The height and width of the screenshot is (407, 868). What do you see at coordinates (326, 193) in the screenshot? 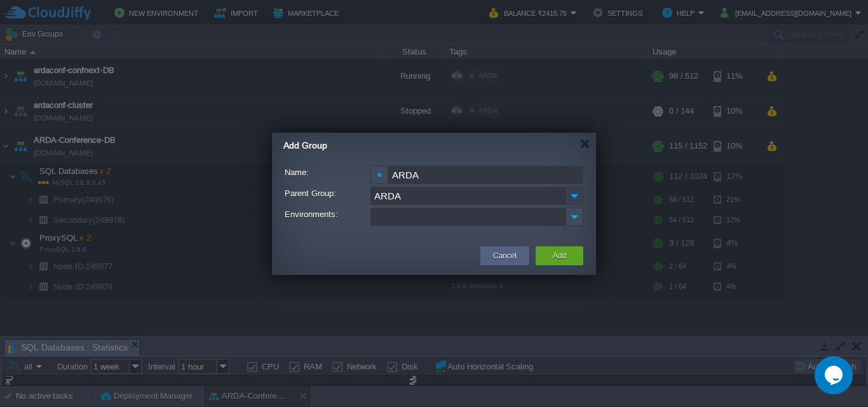
I see `label: Parent Group:` at bounding box center [326, 193].